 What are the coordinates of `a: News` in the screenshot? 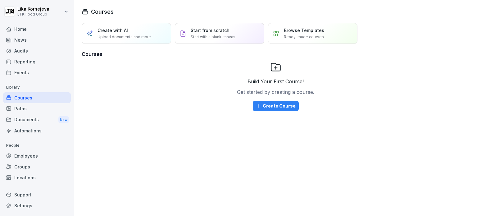 It's located at (37, 40).